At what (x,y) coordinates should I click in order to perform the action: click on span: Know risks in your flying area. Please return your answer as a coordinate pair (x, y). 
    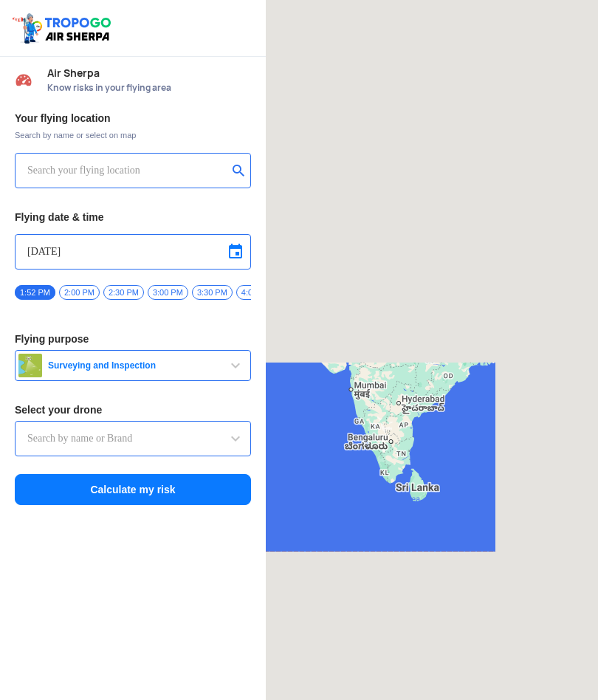
    Looking at the image, I should click on (149, 88).